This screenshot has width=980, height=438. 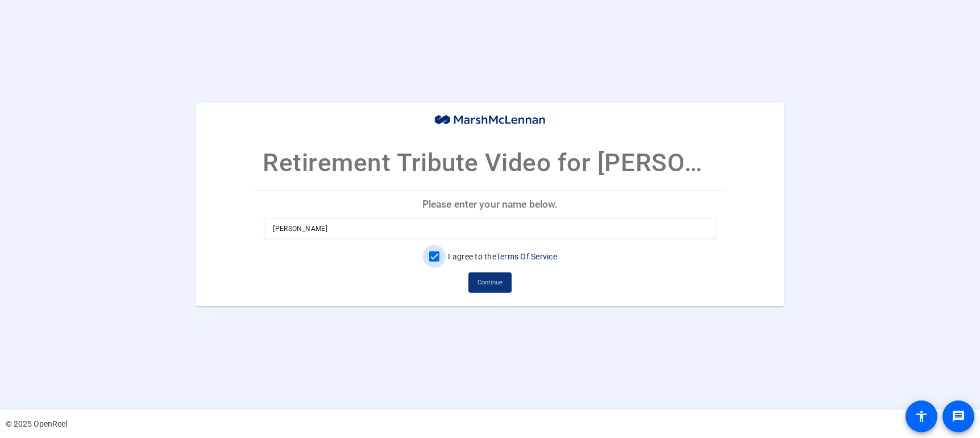 What do you see at coordinates (959, 416) in the screenshot?
I see `mat-icon: message` at bounding box center [959, 416].